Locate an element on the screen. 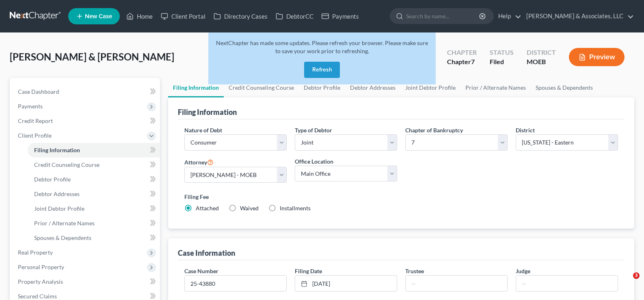  div: MOEB is located at coordinates (541, 61).